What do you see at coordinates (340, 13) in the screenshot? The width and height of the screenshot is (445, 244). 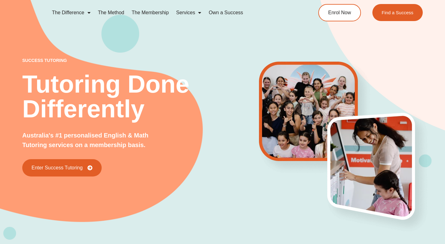 I see `a: Enrol Now` at bounding box center [340, 13].